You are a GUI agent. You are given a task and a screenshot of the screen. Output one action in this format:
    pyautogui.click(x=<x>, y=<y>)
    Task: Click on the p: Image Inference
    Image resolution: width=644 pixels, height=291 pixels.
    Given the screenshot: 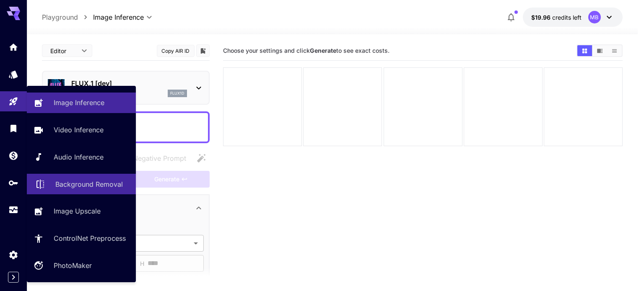 What is the action you would take?
    pyautogui.click(x=79, y=103)
    